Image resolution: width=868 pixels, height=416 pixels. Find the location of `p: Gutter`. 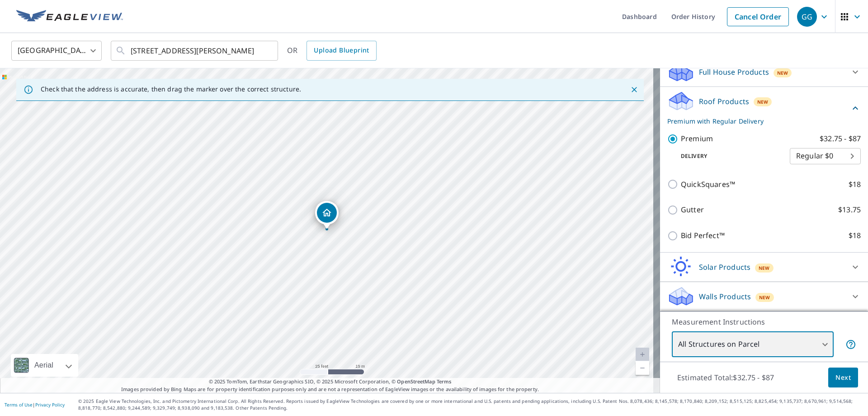

p: Gutter is located at coordinates (692, 209).